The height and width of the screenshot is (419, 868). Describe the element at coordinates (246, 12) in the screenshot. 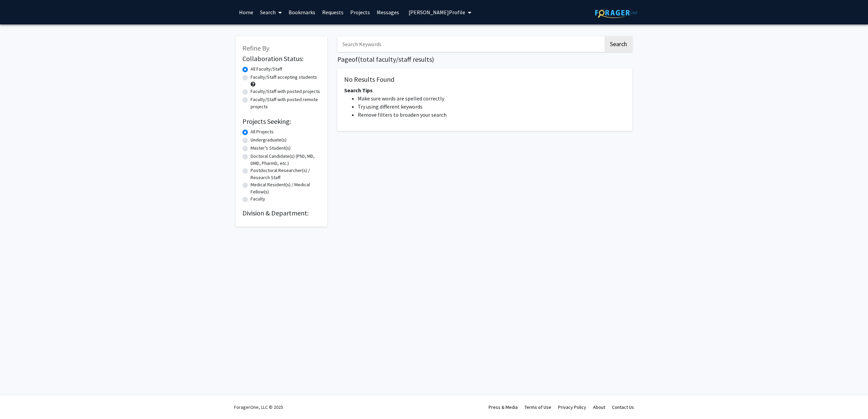

I see `a: Home` at that location.